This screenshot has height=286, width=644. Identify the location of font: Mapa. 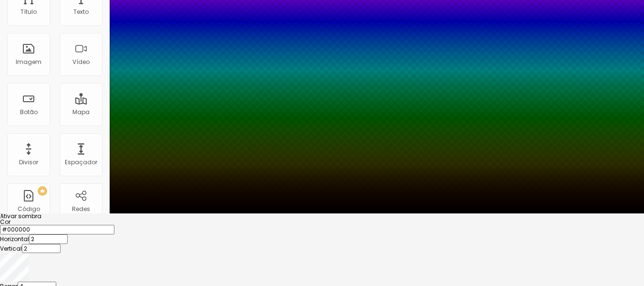
(81, 112).